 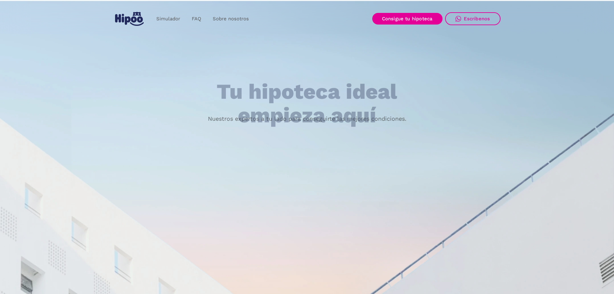 I want to click on a: Consigue tu hipoteca, so click(x=408, y=19).